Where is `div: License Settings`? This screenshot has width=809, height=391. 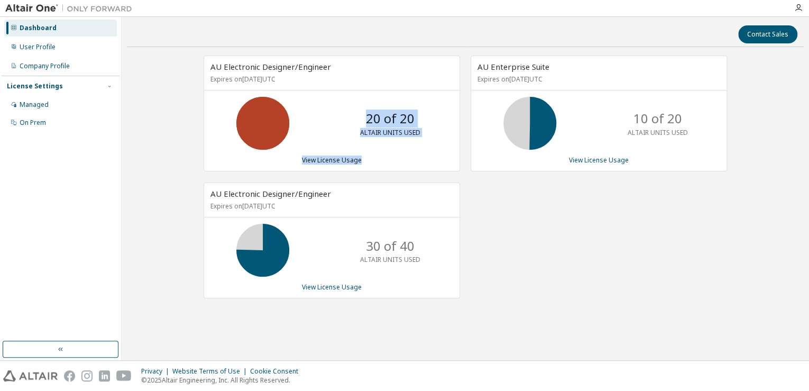 div: License Settings is located at coordinates (35, 86).